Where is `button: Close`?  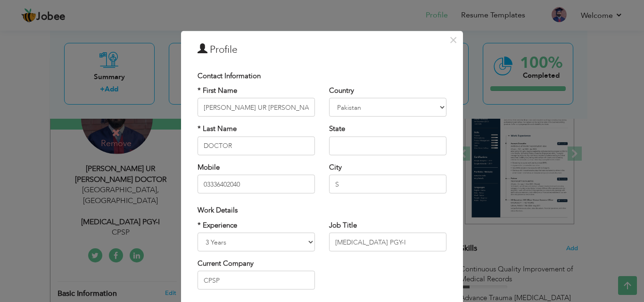 button: Close is located at coordinates (453, 40).